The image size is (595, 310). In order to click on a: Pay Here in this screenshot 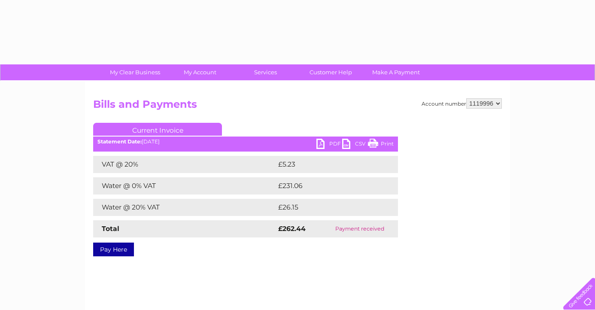, I will do `click(113, 249)`.